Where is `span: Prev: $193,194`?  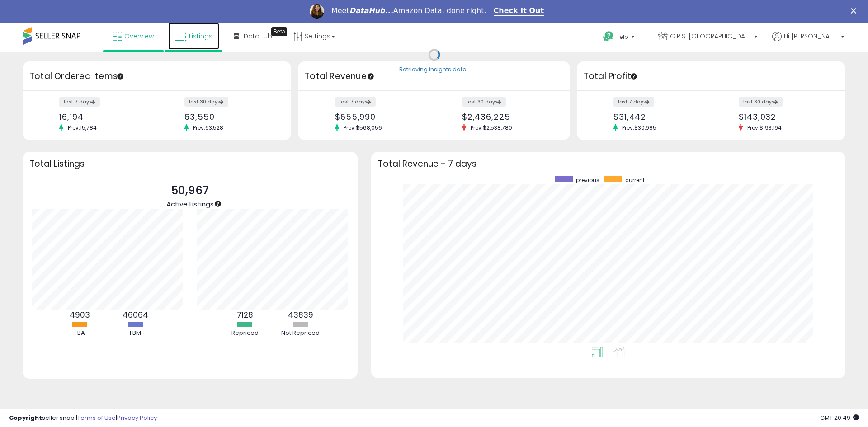 span: Prev: $193,194 is located at coordinates (764, 127).